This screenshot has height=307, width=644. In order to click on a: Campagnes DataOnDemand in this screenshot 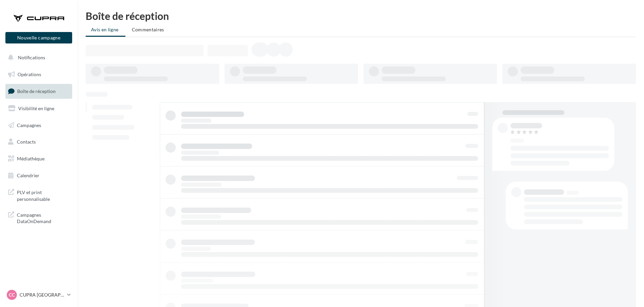, I will do `click(39, 218)`.